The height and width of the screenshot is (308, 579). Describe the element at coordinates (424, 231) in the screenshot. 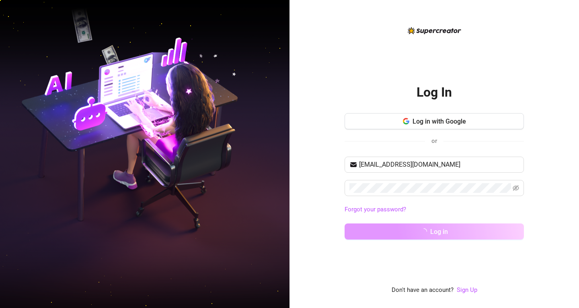

I see `span: loading` at that location.